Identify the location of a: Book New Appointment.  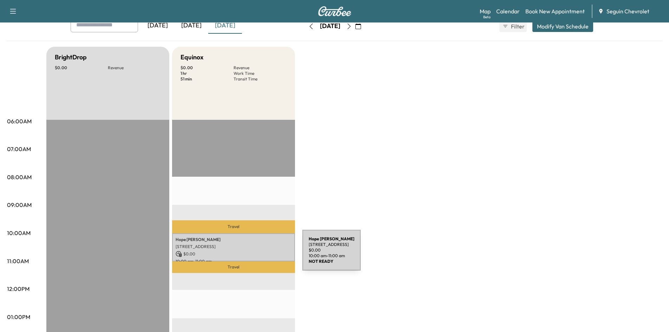
(555, 11).